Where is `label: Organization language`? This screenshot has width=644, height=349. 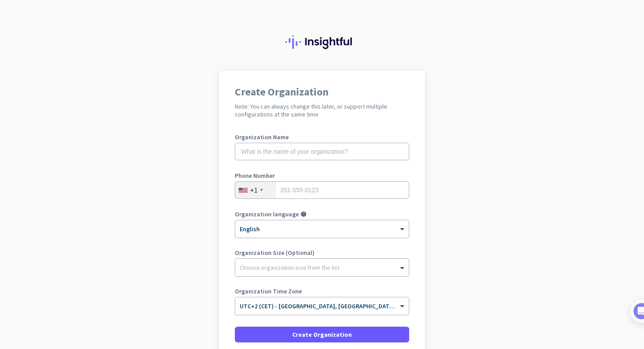
label: Organization language is located at coordinates (267, 214).